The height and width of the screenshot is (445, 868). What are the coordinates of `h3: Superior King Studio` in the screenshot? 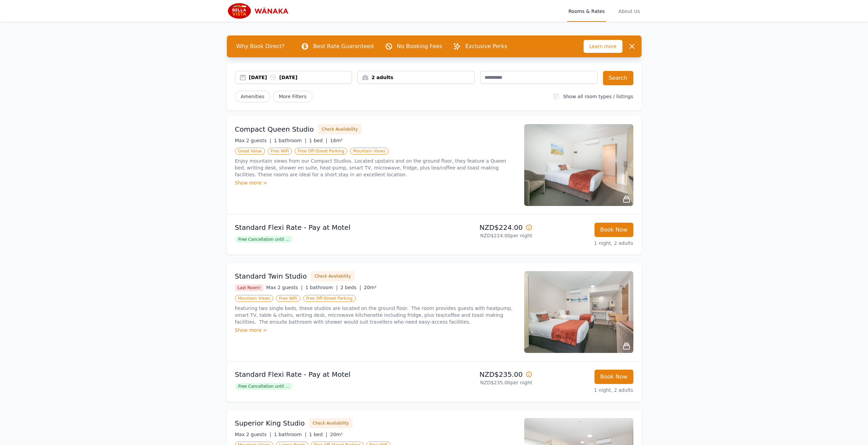 It's located at (270, 423).